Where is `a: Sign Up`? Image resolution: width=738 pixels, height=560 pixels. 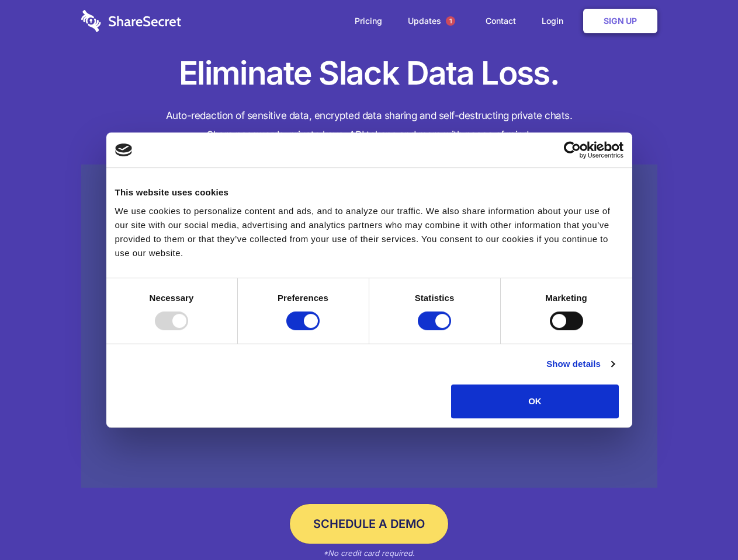 a: Sign Up is located at coordinates (619, 21).